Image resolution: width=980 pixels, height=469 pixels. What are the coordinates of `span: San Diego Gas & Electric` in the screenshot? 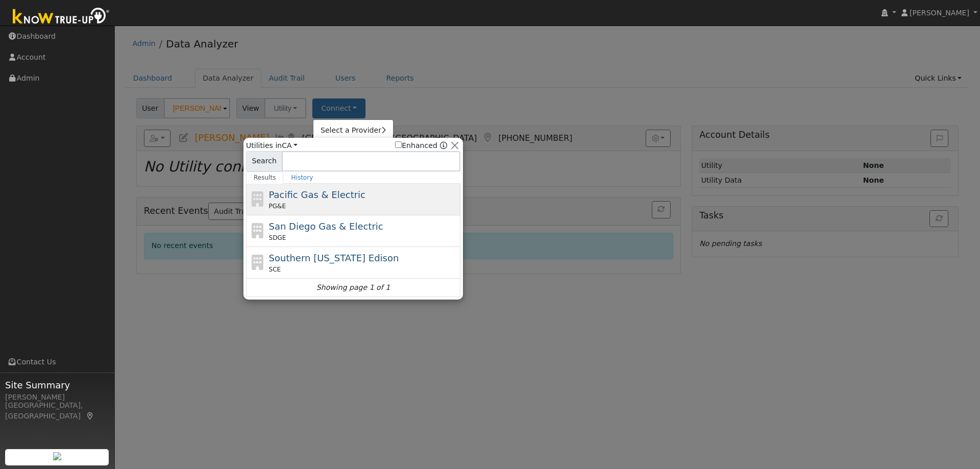 It's located at (326, 226).